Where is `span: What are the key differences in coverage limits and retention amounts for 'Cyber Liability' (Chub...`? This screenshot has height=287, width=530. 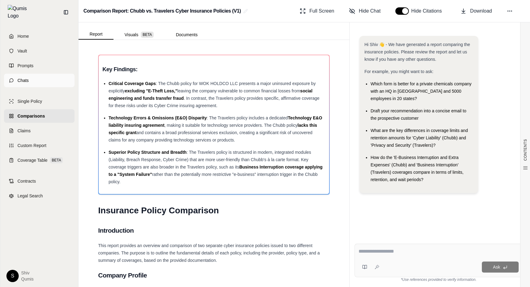 span: What are the key differences in coverage limits and retention amounts for 'Cyber Liability' (Chub... is located at coordinates (419, 138).